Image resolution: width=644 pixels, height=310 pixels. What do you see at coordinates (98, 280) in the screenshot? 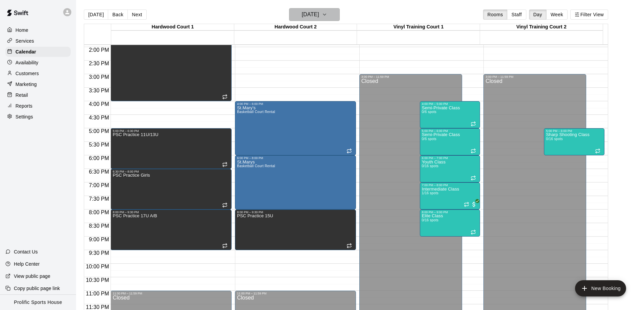
I see `span: 10:30 PM` at bounding box center [98, 280].